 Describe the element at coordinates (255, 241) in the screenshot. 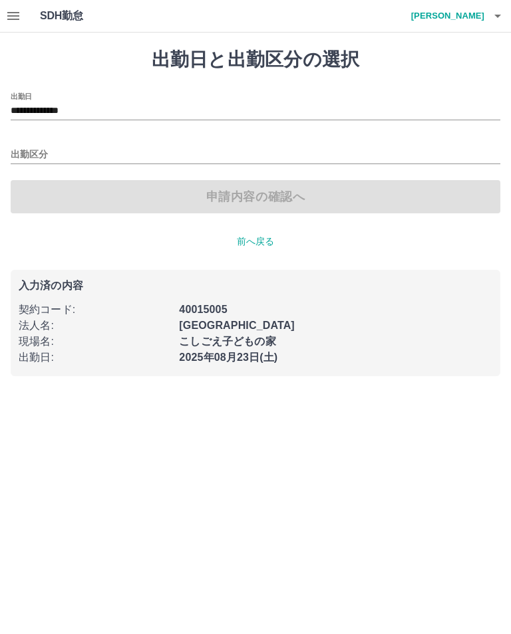

I see `p: 前へ戻る` at that location.